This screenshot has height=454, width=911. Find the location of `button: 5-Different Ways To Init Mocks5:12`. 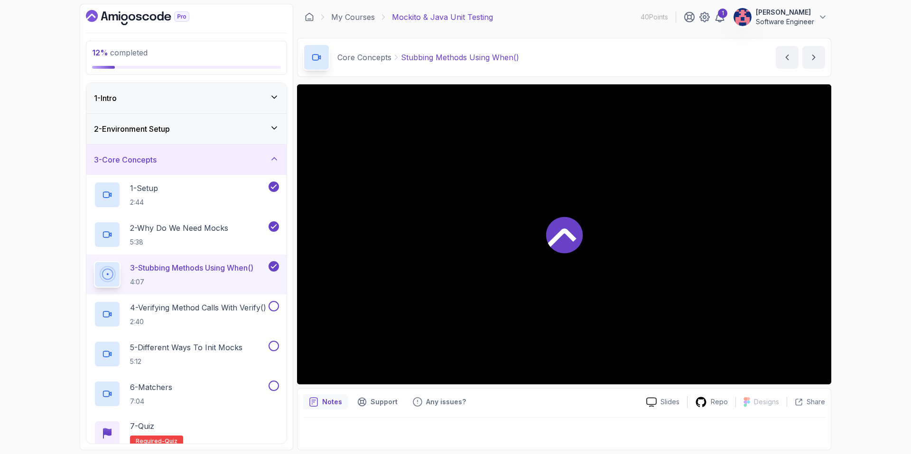

button: 5-Different Ways To Init Mocks5:12 is located at coordinates (186, 354).